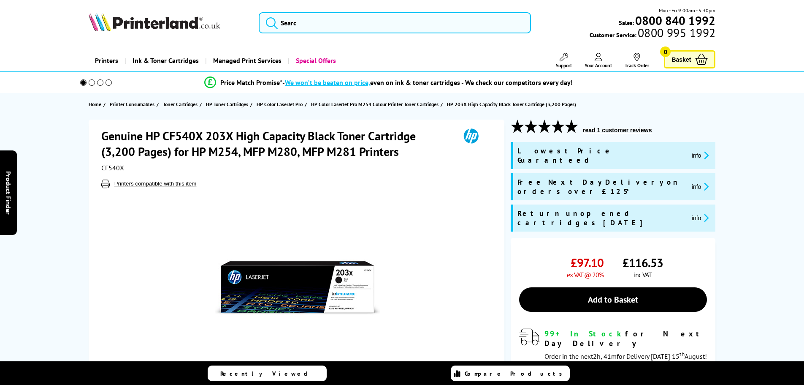  What do you see at coordinates (626, 338) in the screenshot?
I see `div: for Next Day Delivery` at bounding box center [626, 338].